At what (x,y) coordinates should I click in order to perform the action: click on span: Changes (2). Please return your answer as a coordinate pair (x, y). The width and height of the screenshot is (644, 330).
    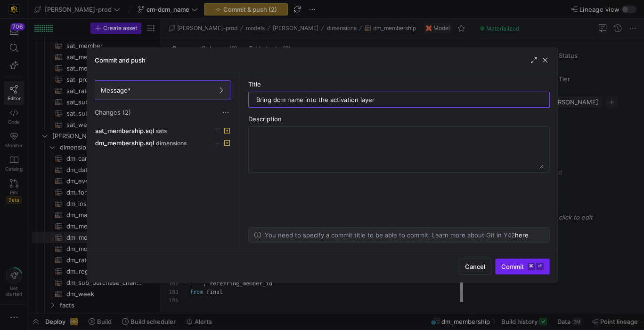
    Looking at the image, I should click on (112, 112).